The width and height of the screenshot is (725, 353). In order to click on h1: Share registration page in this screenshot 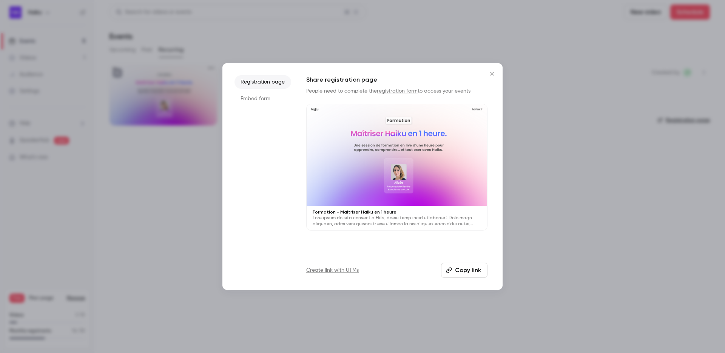, I will do `click(397, 80)`.